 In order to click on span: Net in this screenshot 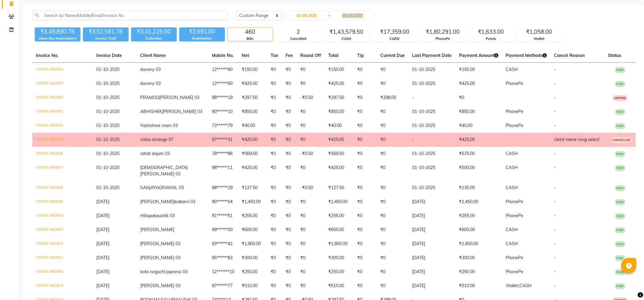, I will do `click(245, 55)`.